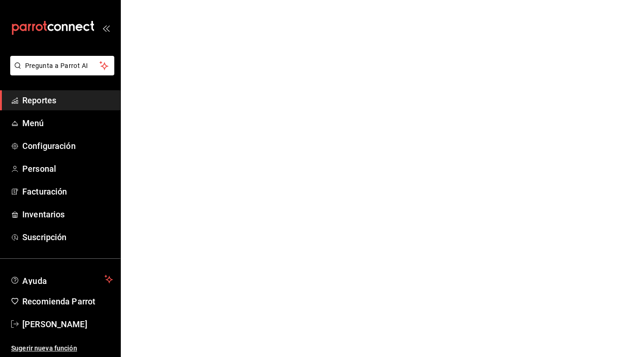 This screenshot has width=644, height=357. Describe the element at coordinates (68, 191) in the screenshot. I see `span: Facturación` at that location.